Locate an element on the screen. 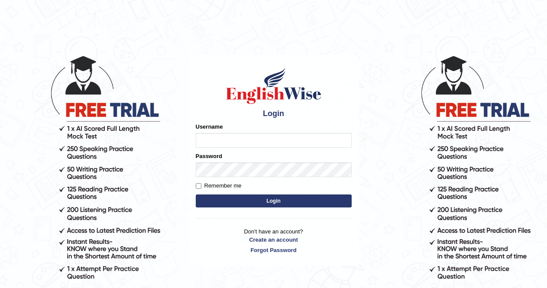  button: Login is located at coordinates (274, 201).